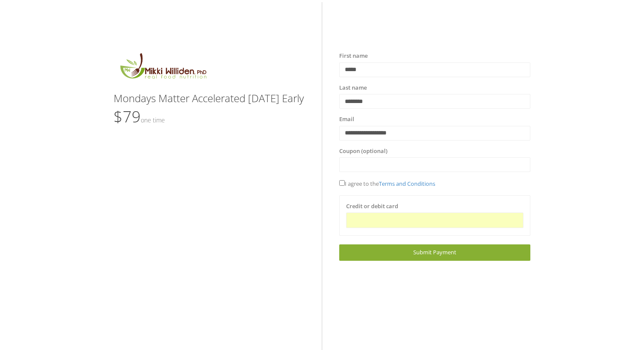 This screenshot has width=644, height=350. Describe the element at coordinates (435, 252) in the screenshot. I see `span: Submit Payment` at that location.